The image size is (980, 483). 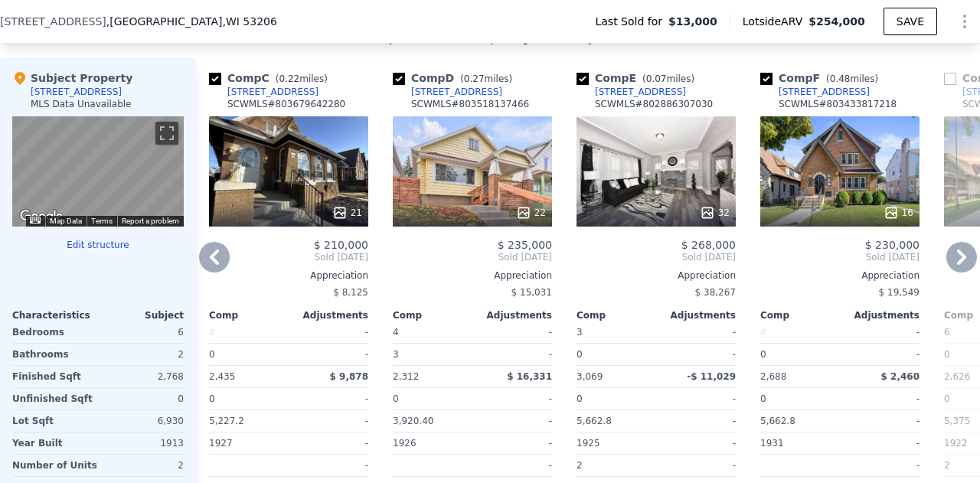 I want to click on div: 16, so click(x=897, y=213).